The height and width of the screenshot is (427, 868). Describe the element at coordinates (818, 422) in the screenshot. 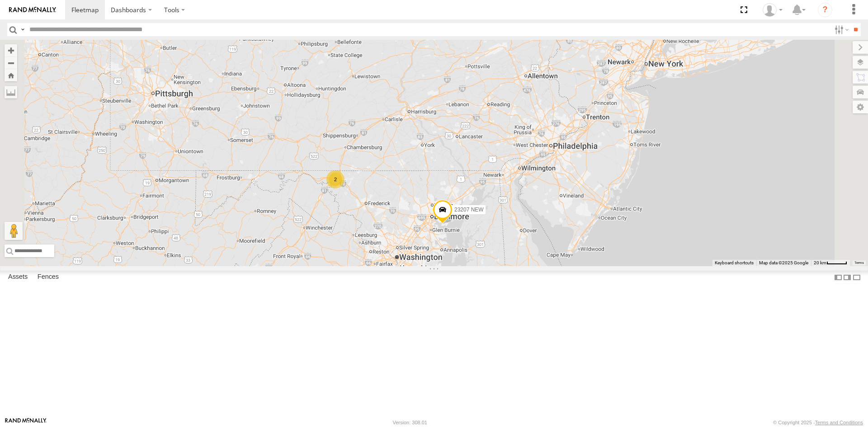

I see `div: © Copyright 2025 -` at that location.